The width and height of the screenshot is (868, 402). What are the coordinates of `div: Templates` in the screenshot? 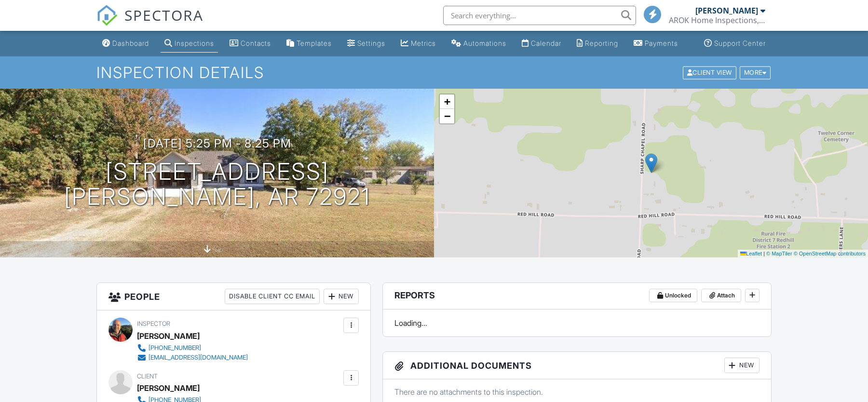 It's located at (314, 43).